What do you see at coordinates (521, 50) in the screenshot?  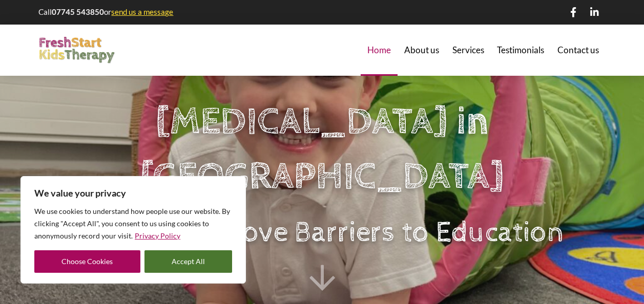 I see `span: Testimonials` at bounding box center [521, 50].